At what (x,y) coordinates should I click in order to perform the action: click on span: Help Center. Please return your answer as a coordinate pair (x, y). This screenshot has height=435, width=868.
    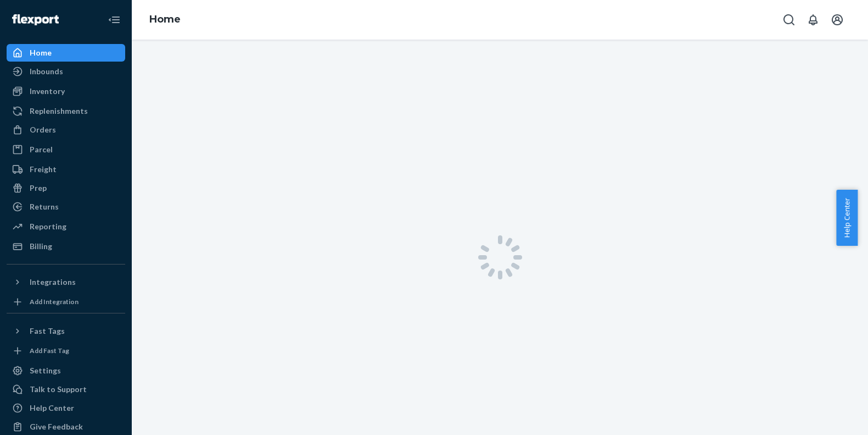
    Looking at the image, I should click on (847, 218).